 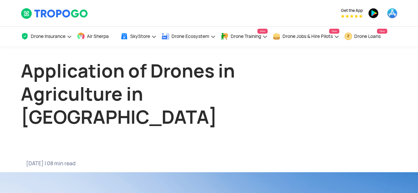 What do you see at coordinates (393, 13) in the screenshot?
I see `img: ic_appstore.png` at bounding box center [393, 13].